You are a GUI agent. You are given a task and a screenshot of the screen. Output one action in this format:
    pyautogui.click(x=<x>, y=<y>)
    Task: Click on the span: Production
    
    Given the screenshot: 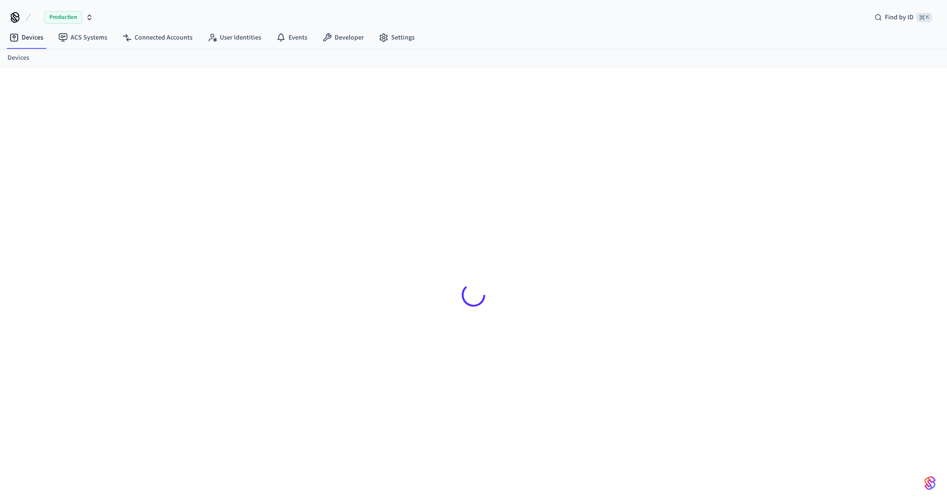 What is the action you would take?
    pyautogui.click(x=63, y=17)
    